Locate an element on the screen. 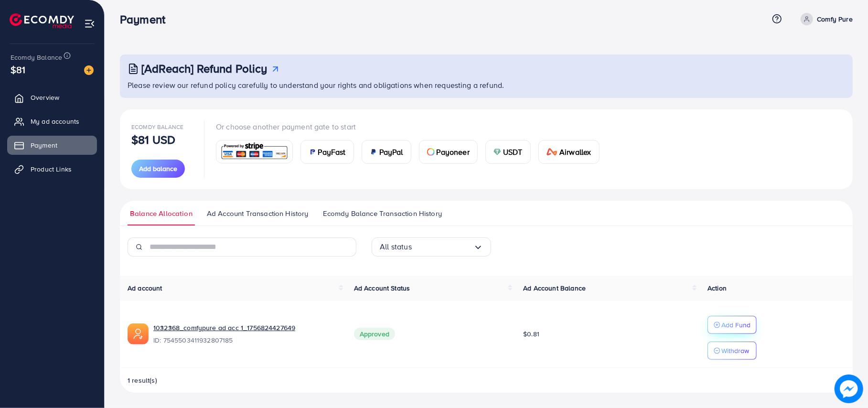  button: Add balance is located at coordinates (158, 169).